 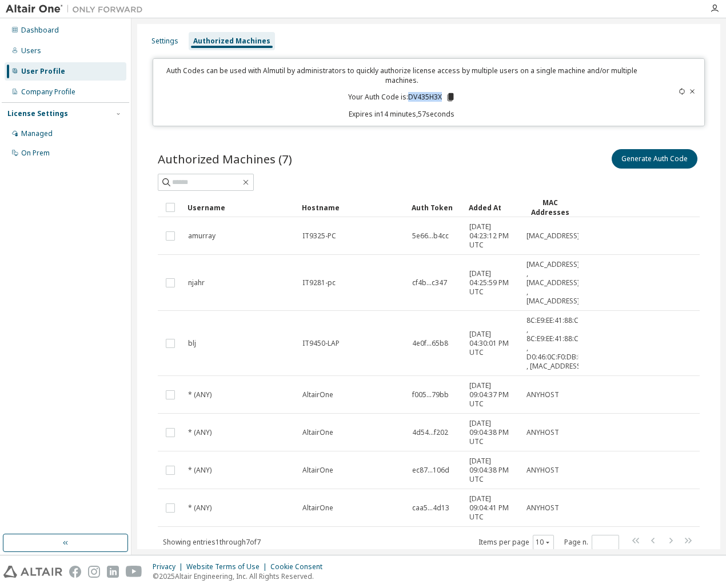 I want to click on div: Username, so click(x=240, y=207).